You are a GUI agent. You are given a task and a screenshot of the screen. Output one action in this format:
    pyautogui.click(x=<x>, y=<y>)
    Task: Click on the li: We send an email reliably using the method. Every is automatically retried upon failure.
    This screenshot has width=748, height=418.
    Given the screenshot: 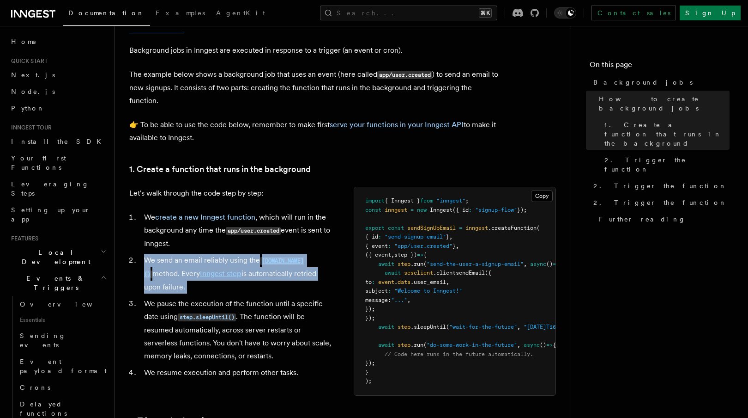 What is the action you would take?
    pyautogui.click(x=236, y=273)
    